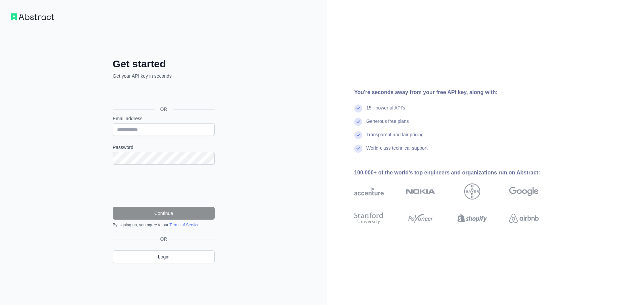 The height and width of the screenshot is (305, 644). What do you see at coordinates (386, 111) in the screenshot?
I see `div: 15+ powerful API's` at bounding box center [386, 111].